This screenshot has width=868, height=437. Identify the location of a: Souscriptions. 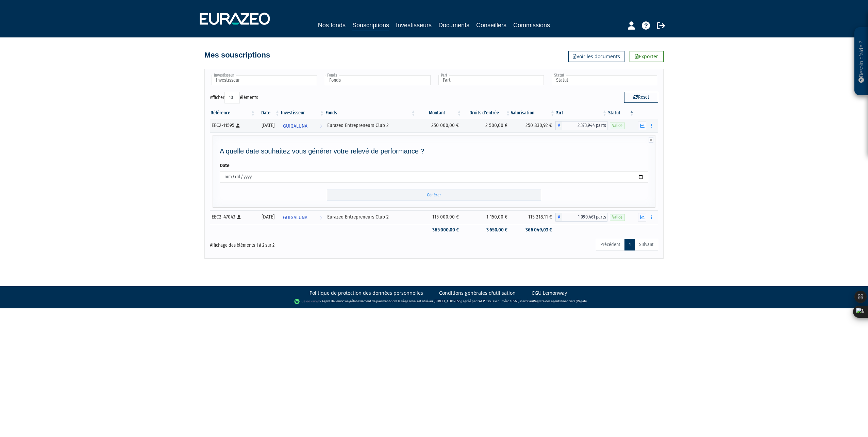
(371, 26).